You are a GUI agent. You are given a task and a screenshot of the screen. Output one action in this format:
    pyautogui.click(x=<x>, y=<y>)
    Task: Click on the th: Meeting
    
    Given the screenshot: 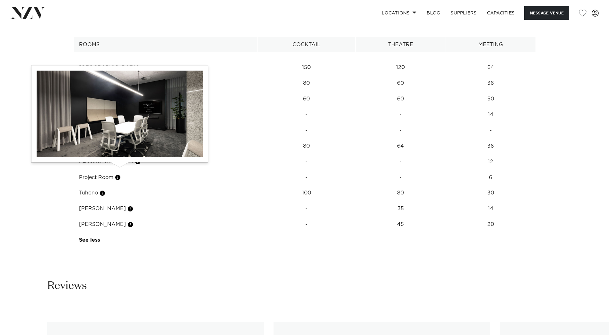 What is the action you would take?
    pyautogui.click(x=491, y=45)
    